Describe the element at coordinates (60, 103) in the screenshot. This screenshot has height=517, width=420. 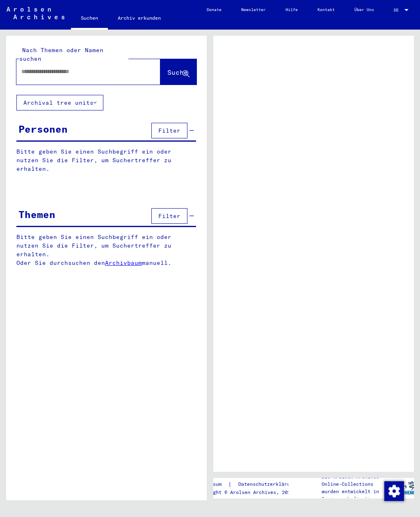
I see `button: Archival tree units` at that location.